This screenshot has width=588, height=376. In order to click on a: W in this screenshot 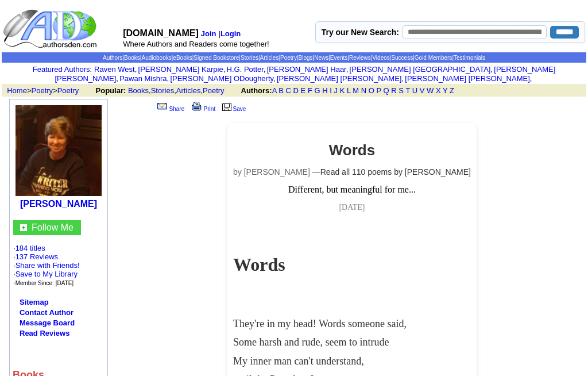, I will do `click(430, 90)`.